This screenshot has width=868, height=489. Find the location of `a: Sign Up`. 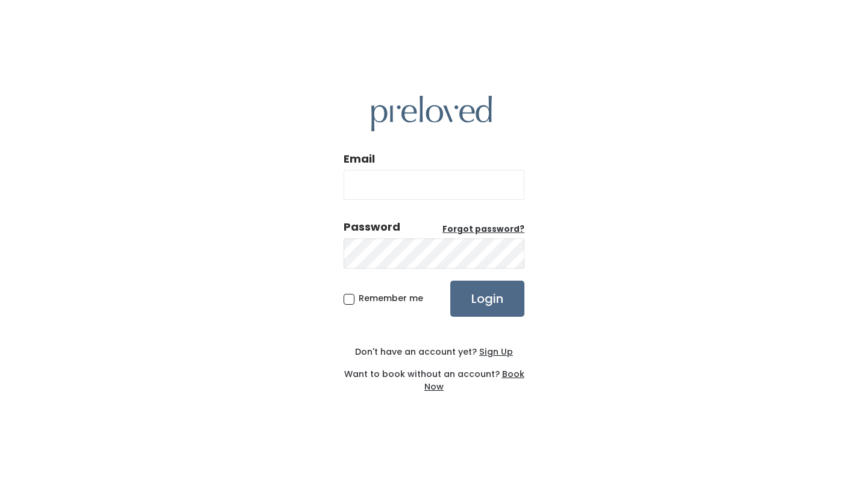

a: Sign Up is located at coordinates (495, 352).